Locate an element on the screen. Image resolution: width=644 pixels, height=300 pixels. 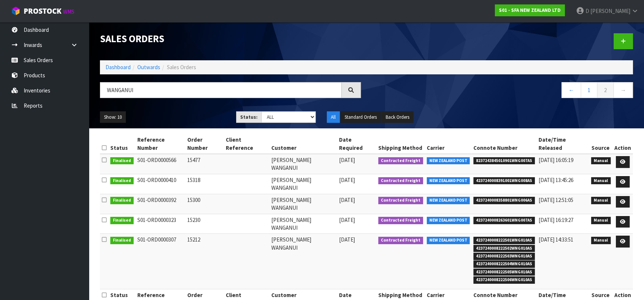
td: 15230 is located at coordinates (205, 224).